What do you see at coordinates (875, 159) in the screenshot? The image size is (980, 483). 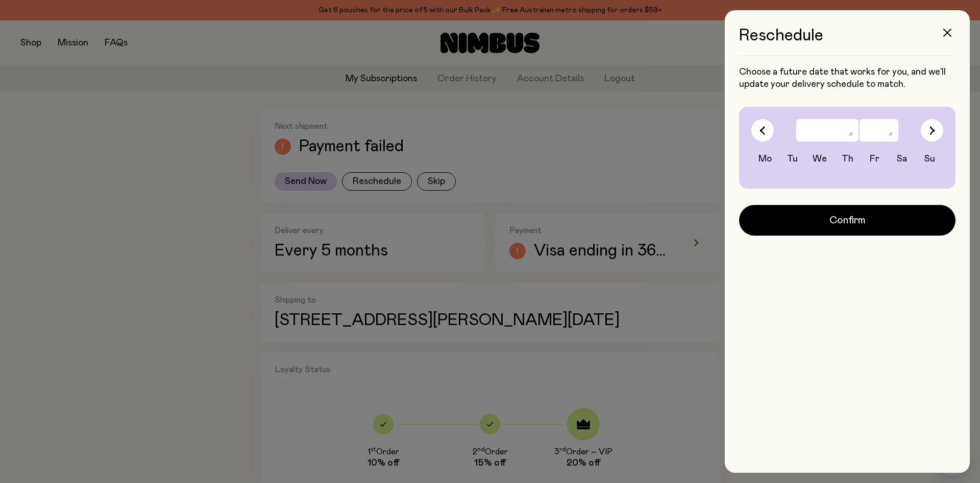 I see `div: Fr` at bounding box center [875, 159].